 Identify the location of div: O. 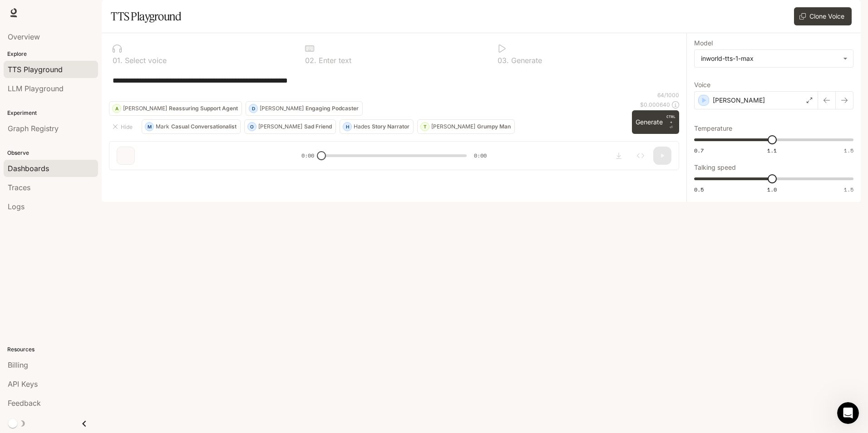
(252, 127).